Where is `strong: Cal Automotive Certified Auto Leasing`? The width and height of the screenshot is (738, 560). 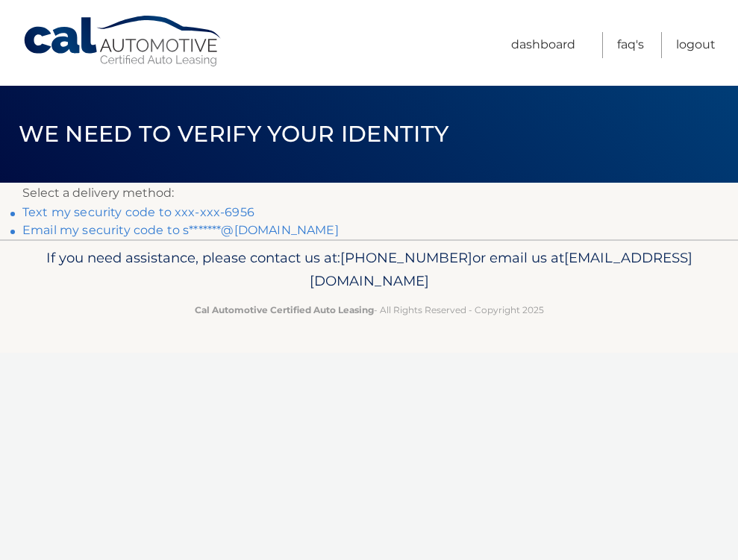 strong: Cal Automotive Certified Auto Leasing is located at coordinates (284, 309).